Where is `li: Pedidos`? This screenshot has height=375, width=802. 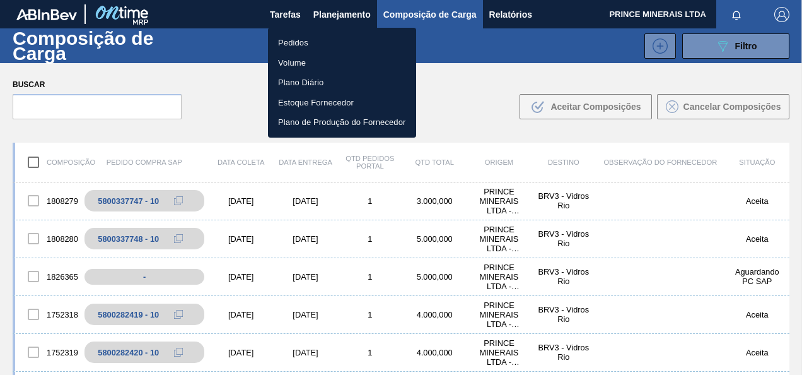
li: Pedidos is located at coordinates (342, 43).